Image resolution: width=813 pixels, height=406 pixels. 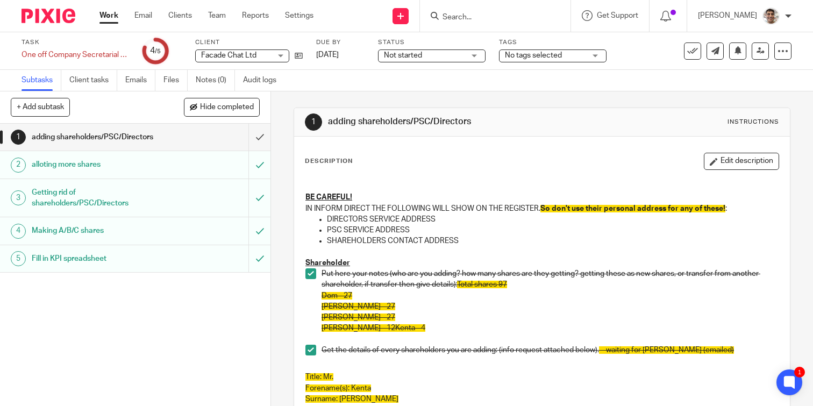 I want to click on button: Hide completed, so click(x=222, y=107).